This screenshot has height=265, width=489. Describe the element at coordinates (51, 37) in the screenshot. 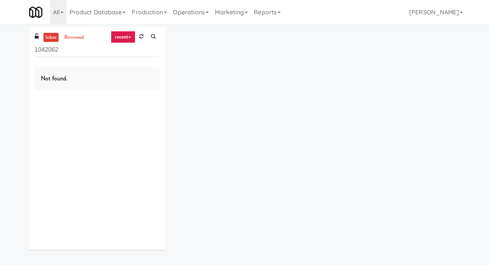

I see `a: inbox` at that location.